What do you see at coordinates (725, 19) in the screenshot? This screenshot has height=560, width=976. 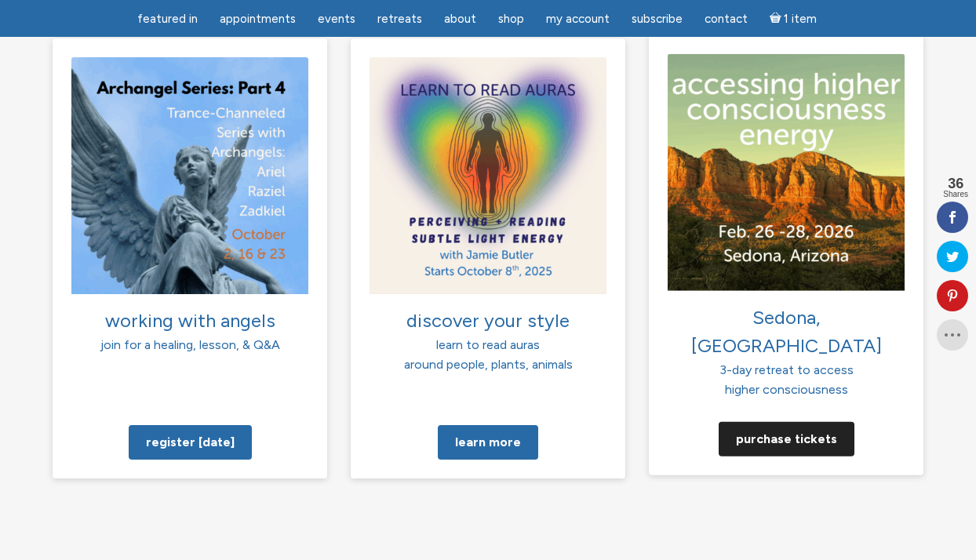 I see `a: Contact` at bounding box center [725, 19].